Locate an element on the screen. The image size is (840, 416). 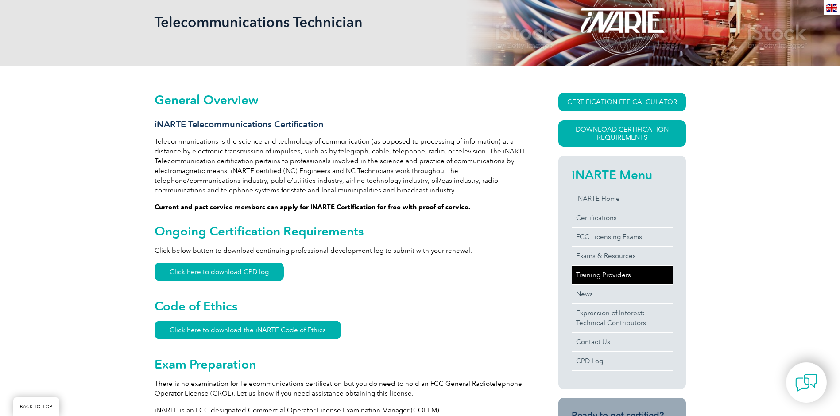
h2: iNARTE Menu is located at coordinates (622, 175).